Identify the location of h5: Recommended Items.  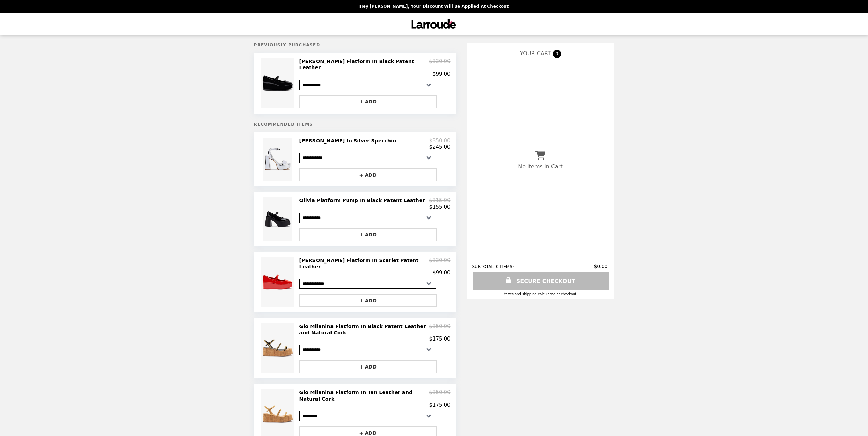
(355, 125).